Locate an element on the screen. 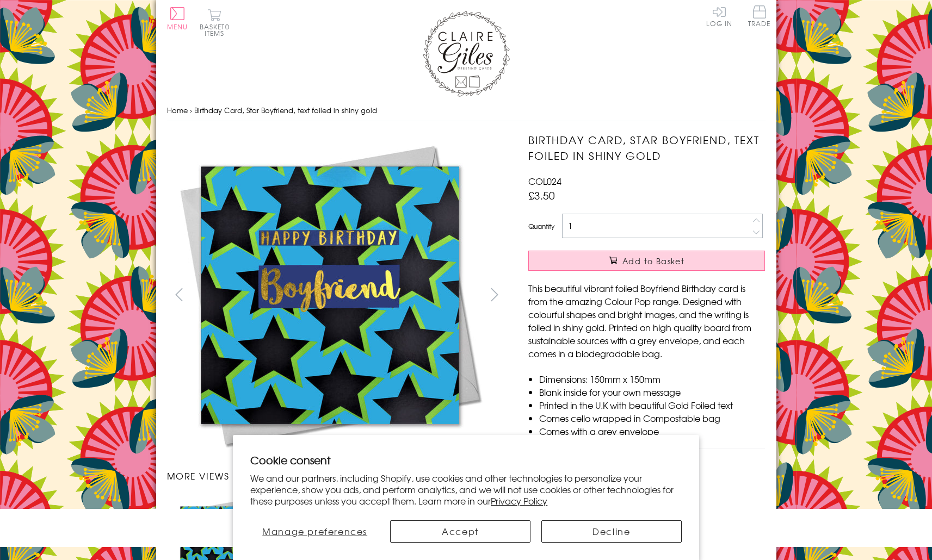 This screenshot has height=560, width=932. li: Comes with a grey envelope is located at coordinates (652, 431).